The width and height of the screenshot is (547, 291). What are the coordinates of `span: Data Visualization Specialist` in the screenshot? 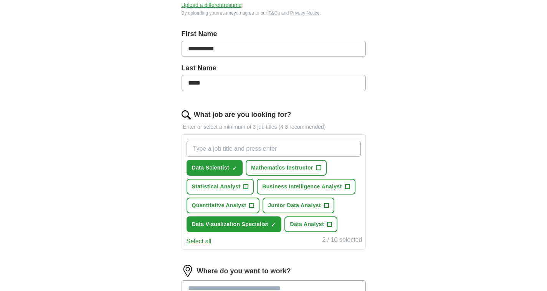 It's located at (230, 224).